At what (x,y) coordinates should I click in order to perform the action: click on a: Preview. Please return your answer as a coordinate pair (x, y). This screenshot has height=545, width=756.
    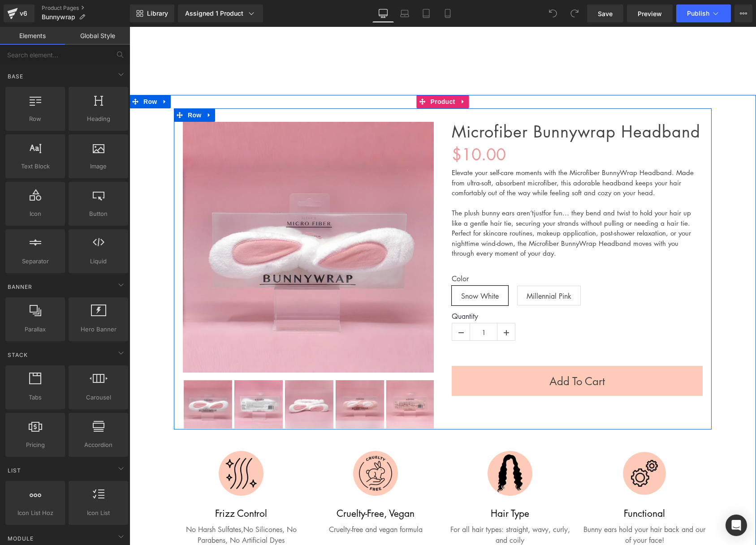
    Looking at the image, I should click on (650, 14).